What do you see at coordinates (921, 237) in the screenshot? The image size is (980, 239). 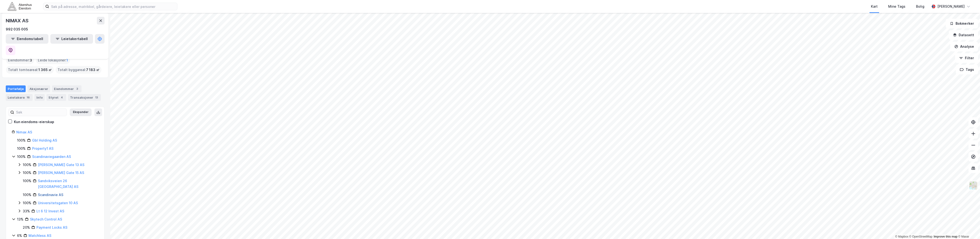 I see `a: OpenStreetMap` at bounding box center [921, 237].